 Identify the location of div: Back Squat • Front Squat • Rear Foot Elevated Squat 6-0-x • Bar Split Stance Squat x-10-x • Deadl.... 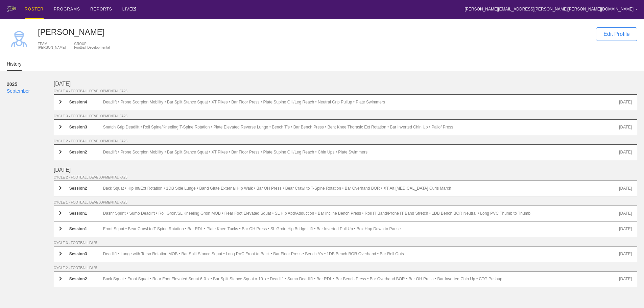
(361, 279).